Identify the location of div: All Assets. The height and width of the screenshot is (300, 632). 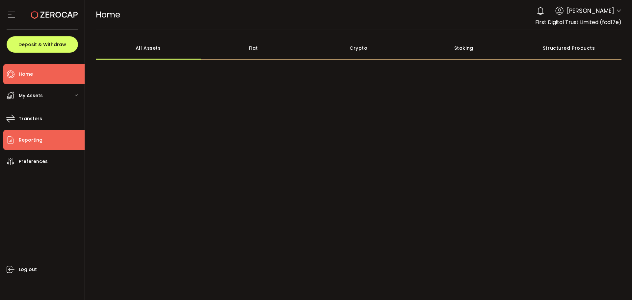
(148, 48).